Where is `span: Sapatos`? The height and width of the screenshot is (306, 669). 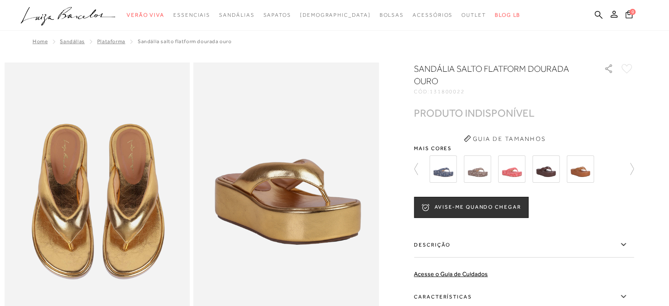 span: Sapatos is located at coordinates (277, 15).